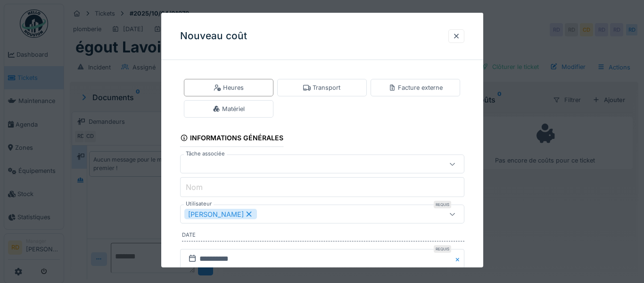 The height and width of the screenshot is (283, 644). Describe the element at coordinates (206, 154) in the screenshot. I see `label: Tâche associée` at that location.